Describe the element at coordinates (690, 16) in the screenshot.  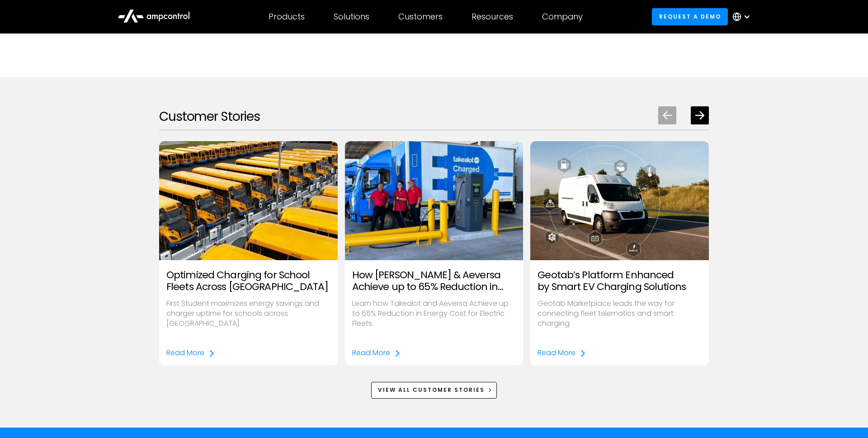
I see `a: Request a demo` at that location.